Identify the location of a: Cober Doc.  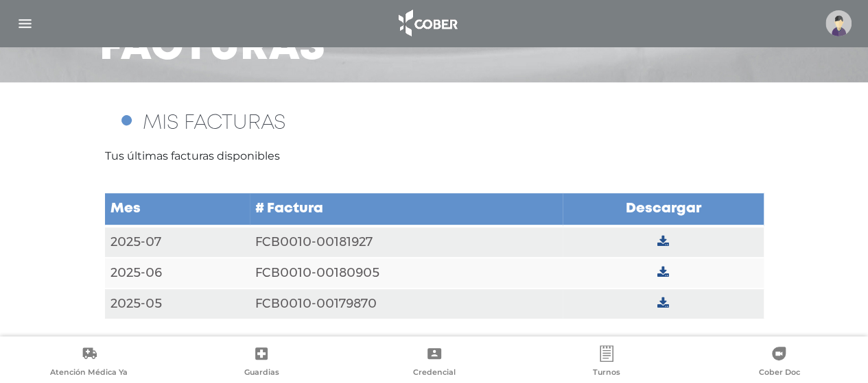
(779, 363).